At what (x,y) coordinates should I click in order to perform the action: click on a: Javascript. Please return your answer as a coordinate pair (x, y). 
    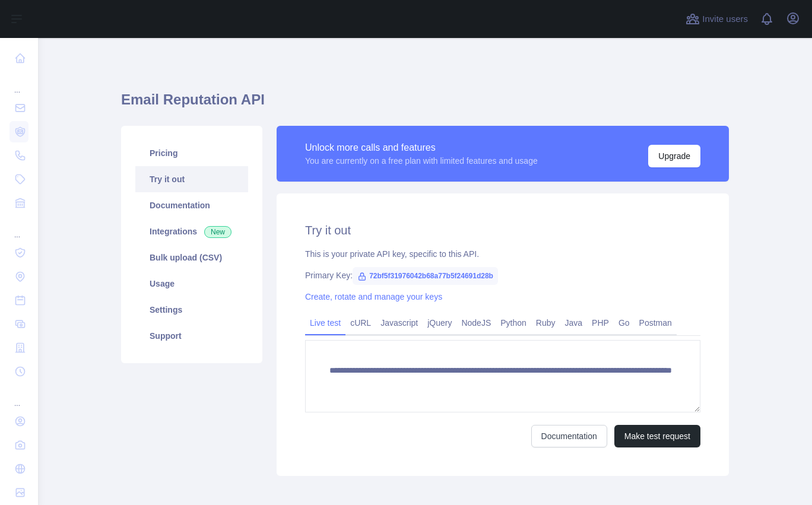
    Looking at the image, I should click on (399, 323).